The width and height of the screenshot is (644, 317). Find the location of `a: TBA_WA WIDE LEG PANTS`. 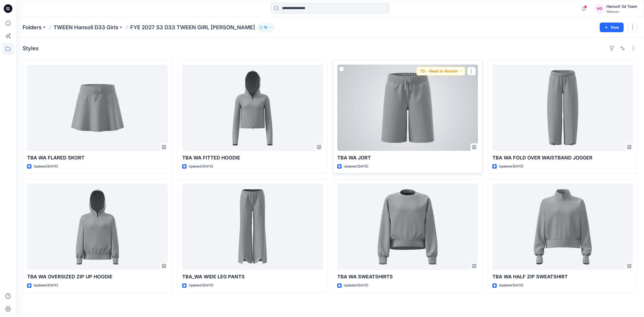

a: TBA_WA WIDE LEG PANTS is located at coordinates (252, 227).